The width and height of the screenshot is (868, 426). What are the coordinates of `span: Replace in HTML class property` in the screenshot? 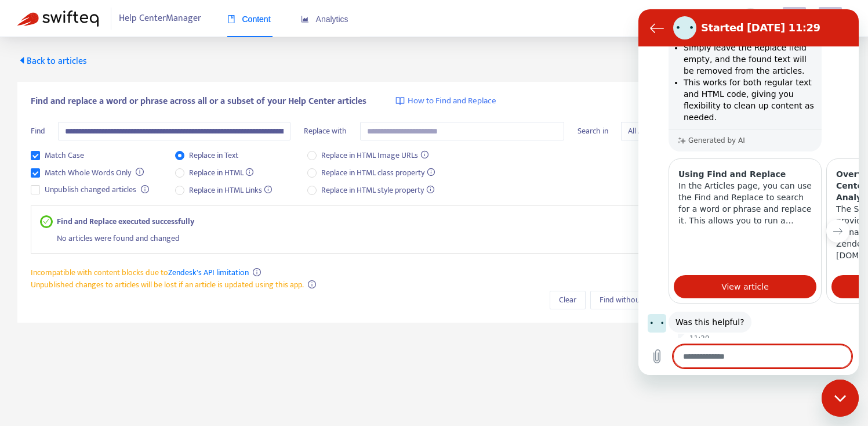 It's located at (378, 173).